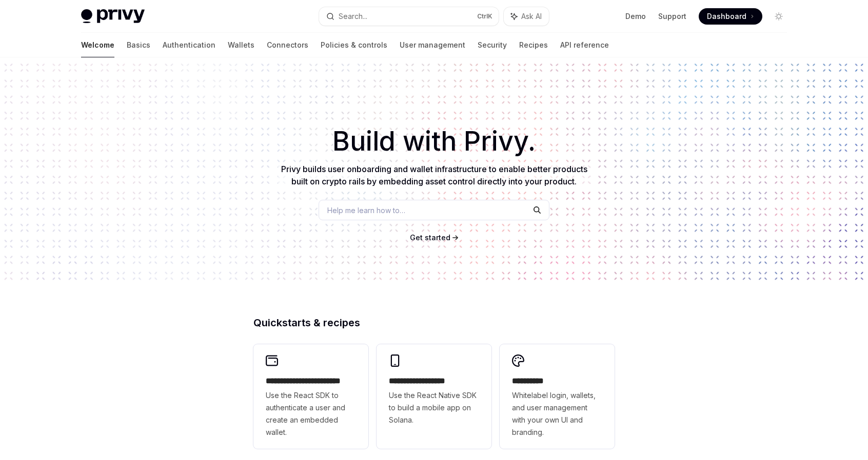 The height and width of the screenshot is (460, 868). What do you see at coordinates (557, 414) in the screenshot?
I see `span: Whitelabel login, wallets, and user management with your own UI and branding.` at bounding box center [557, 414].